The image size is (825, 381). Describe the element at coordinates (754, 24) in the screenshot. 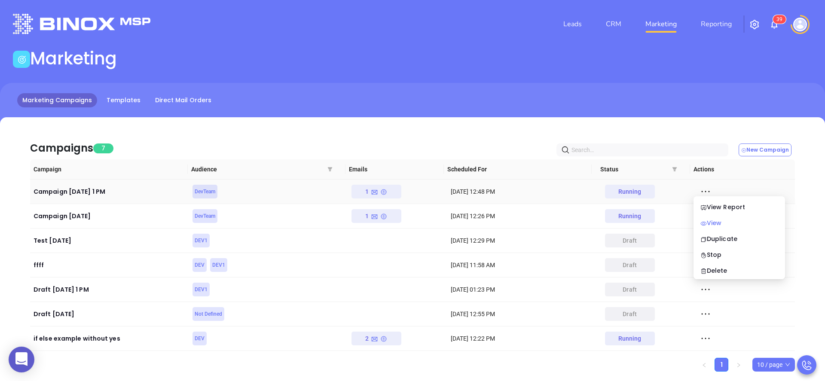

I see `img: iconSetting` at that location.